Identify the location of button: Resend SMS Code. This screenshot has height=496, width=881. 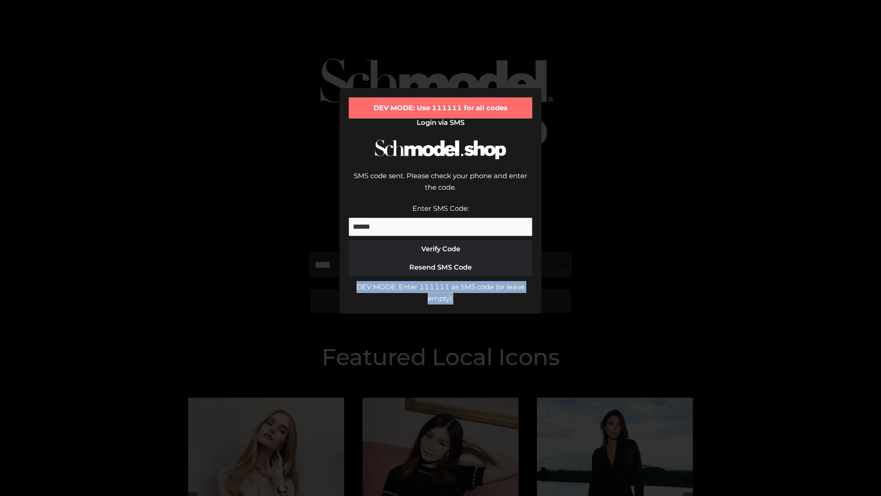
(441, 267).